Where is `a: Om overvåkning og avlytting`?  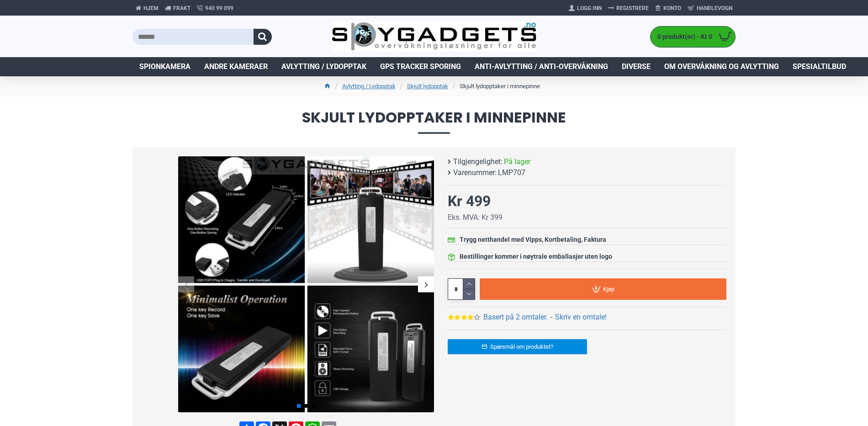
a: Om overvåkning og avlytting is located at coordinates (721, 67).